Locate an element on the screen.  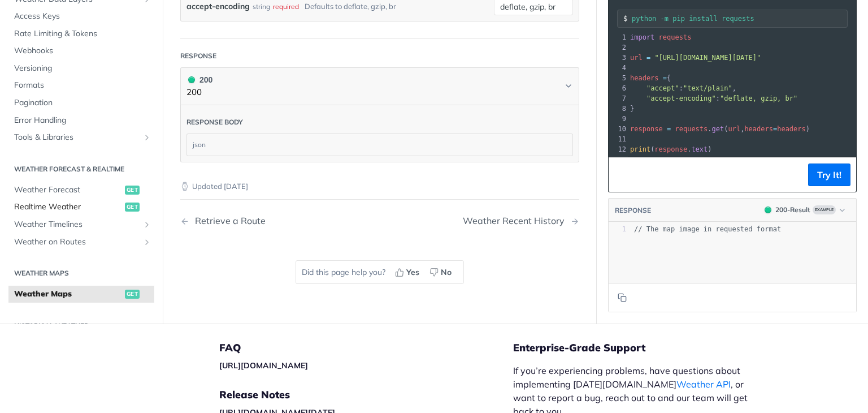
button: No is located at coordinates (441, 272).